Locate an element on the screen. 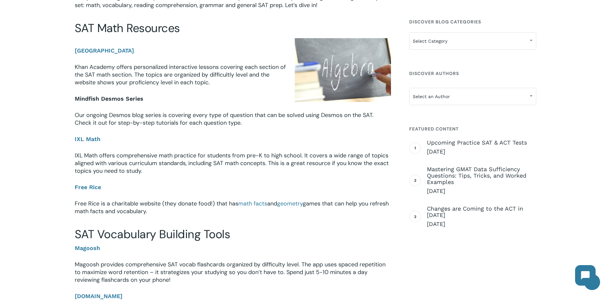  span: Magoosh provides comprehensive SAT vocab flashcards organized by difficulty level. The app uses s... is located at coordinates (230, 272).